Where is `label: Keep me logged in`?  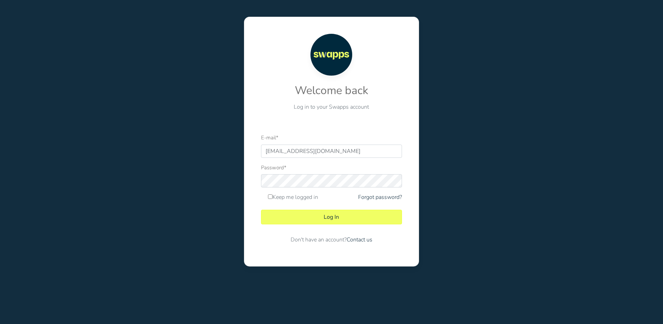
label: Keep me logged in is located at coordinates (293, 197).